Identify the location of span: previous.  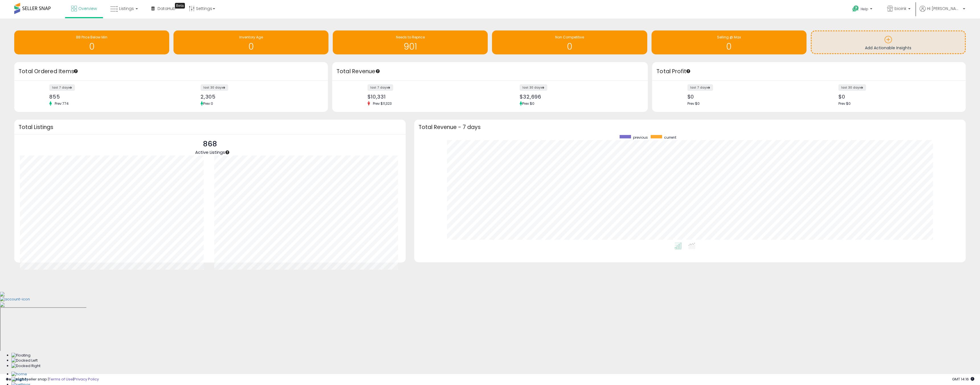
(641, 137).